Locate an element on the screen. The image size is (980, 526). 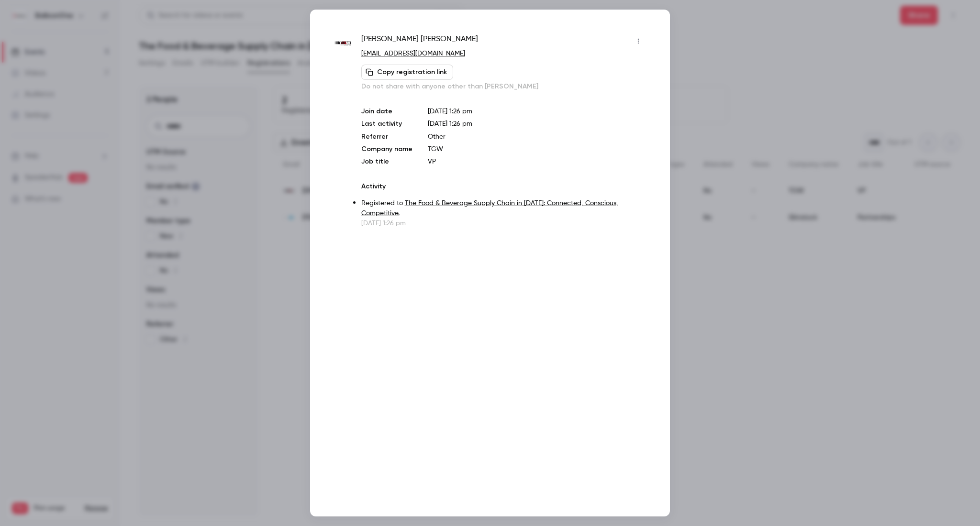
p: Referrer is located at coordinates (387, 137).